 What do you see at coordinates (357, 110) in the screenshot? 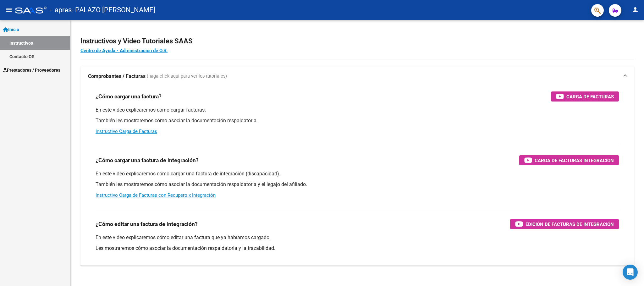
I see `p: En este video explicaremos cómo cargar facturas.` at bounding box center [357, 110].